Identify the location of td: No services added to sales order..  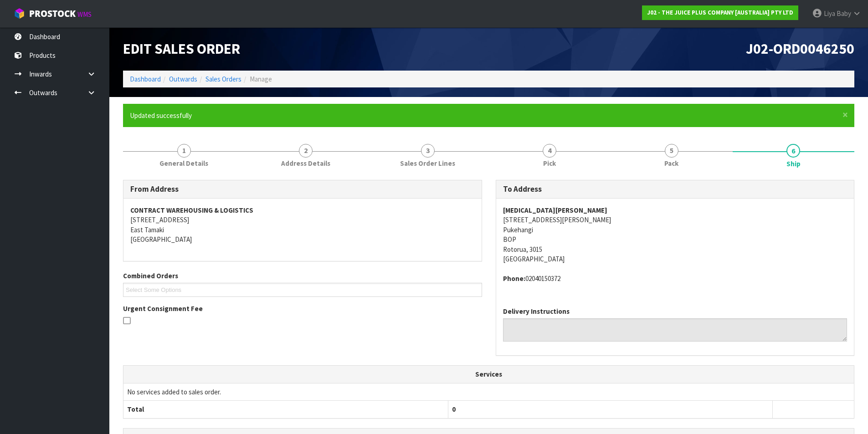
(488, 392).